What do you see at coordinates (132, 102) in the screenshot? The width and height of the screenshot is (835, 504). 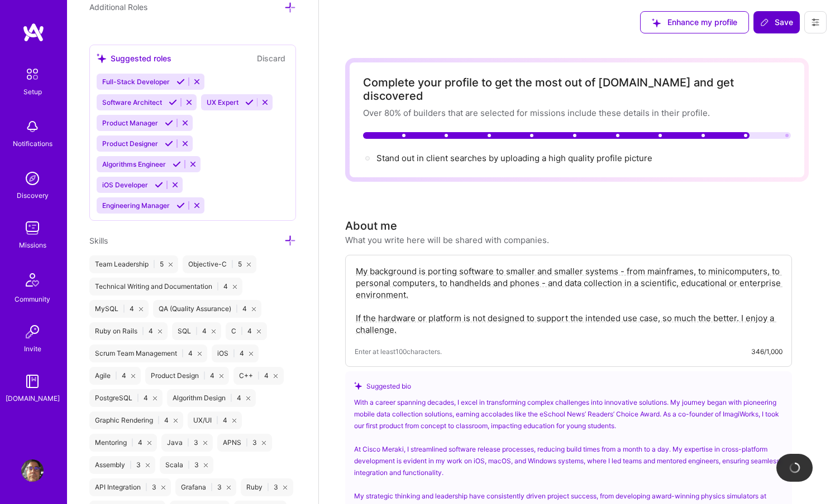 I see `span: Software Architect` at bounding box center [132, 102].